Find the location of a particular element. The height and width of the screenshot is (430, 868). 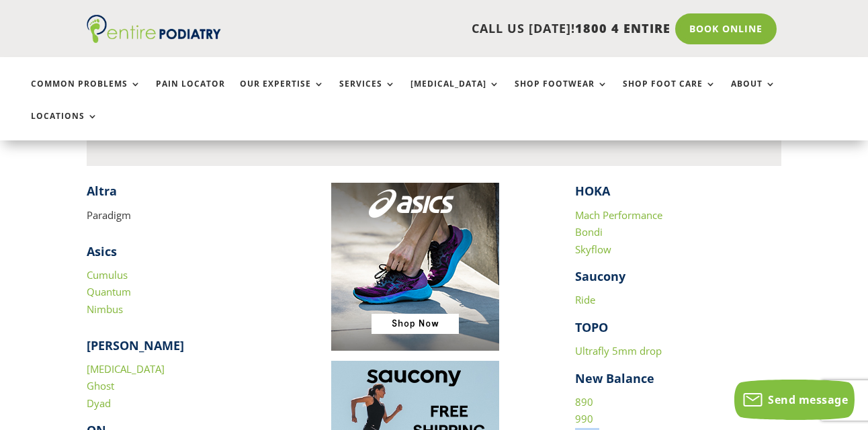

strong: New Balance is located at coordinates (615, 378).